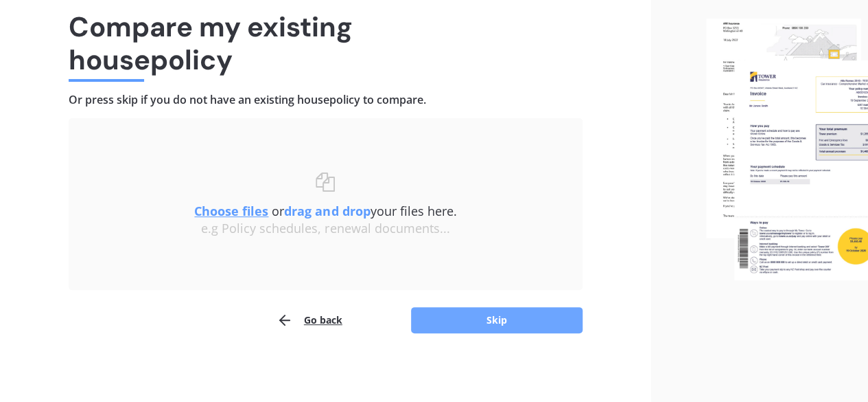  I want to click on div: e.g Policy schedules, renewal documents..., so click(326, 229).